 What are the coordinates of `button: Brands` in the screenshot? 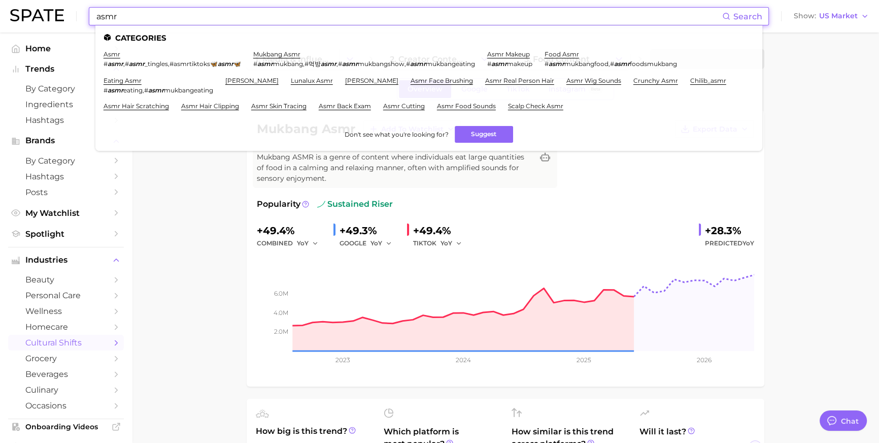 It's located at (66, 141).